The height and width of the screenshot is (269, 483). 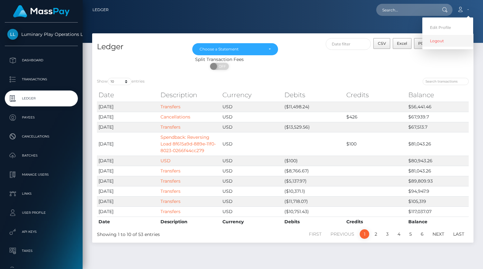 What do you see at coordinates (422, 43) in the screenshot?
I see `span: PDF` at bounding box center [422, 43].